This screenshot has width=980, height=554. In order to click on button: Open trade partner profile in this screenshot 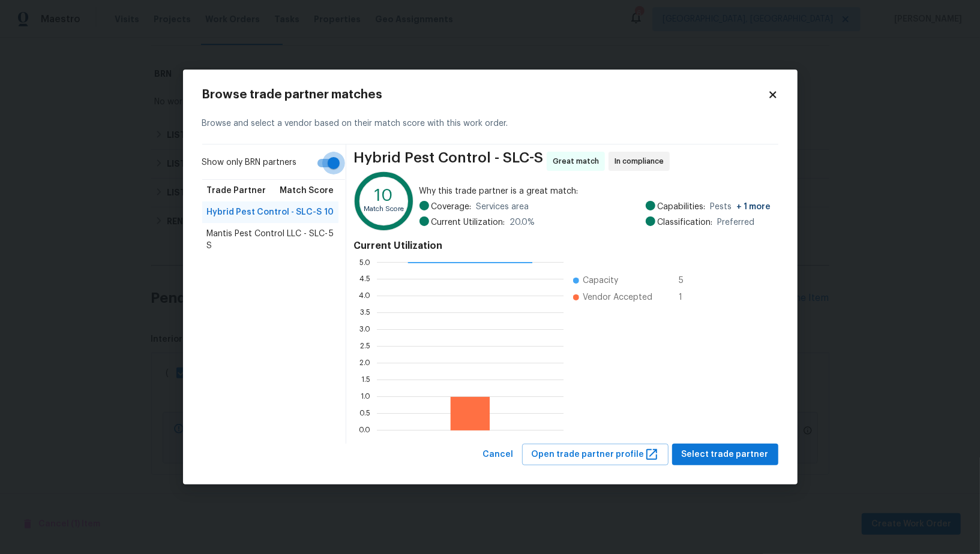, I will do `click(595, 455)`.